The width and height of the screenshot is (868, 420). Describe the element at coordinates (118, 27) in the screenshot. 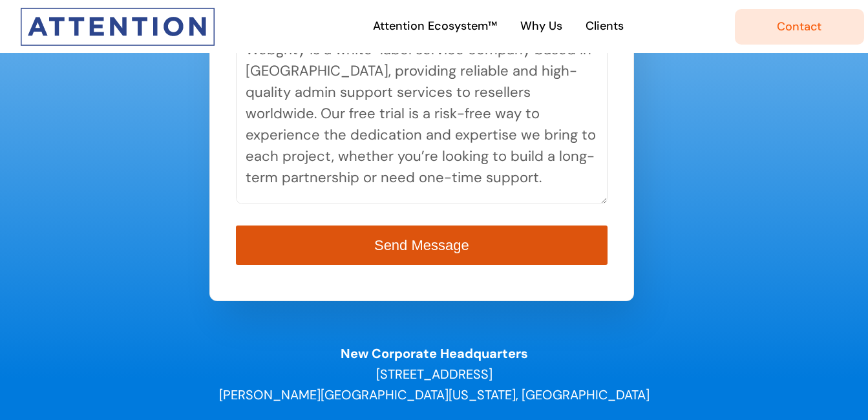

I see `img: Attention Interactive Logo` at that location.